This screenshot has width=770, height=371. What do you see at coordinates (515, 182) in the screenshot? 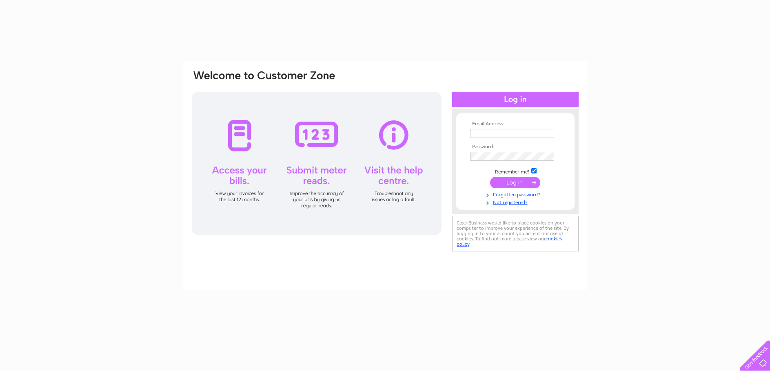
I see `input: Submit` at bounding box center [515, 182].